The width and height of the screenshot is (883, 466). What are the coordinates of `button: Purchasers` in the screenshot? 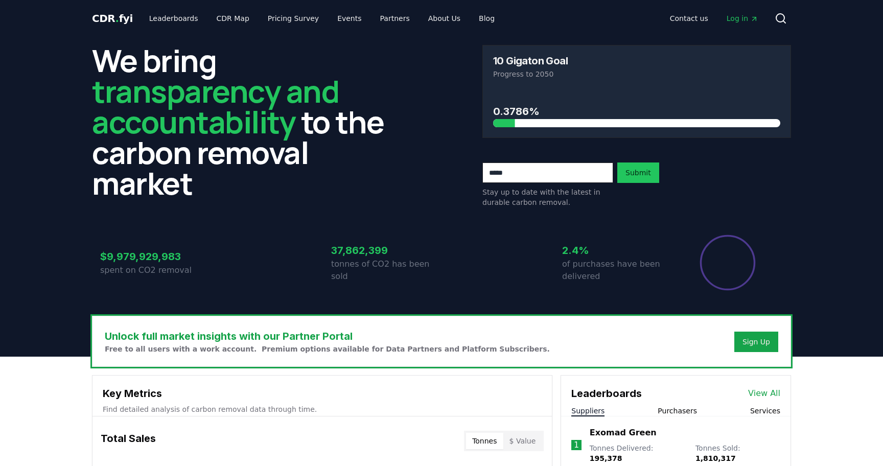 It's located at (677, 411).